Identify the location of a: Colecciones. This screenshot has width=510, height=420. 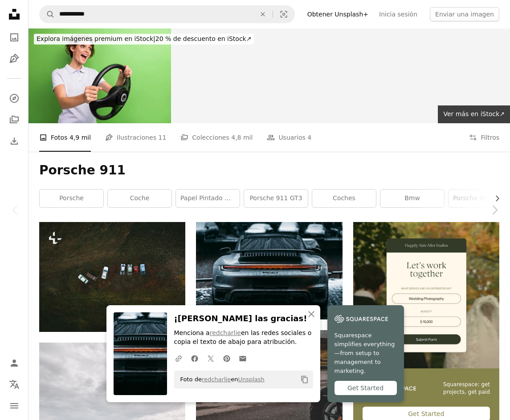
(14, 120).